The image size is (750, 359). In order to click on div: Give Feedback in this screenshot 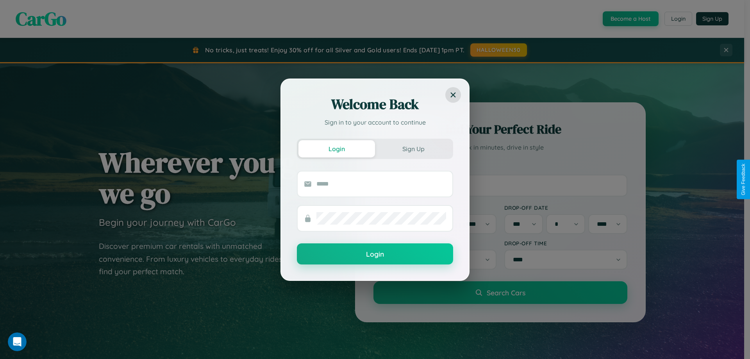, I will do `click(743, 179)`.